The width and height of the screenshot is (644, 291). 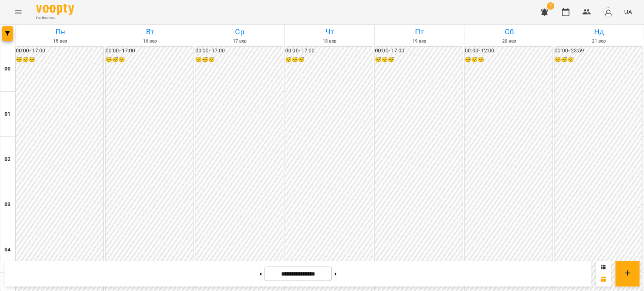 What do you see at coordinates (7, 114) in the screenshot?
I see `h6: 01` at bounding box center [7, 114].